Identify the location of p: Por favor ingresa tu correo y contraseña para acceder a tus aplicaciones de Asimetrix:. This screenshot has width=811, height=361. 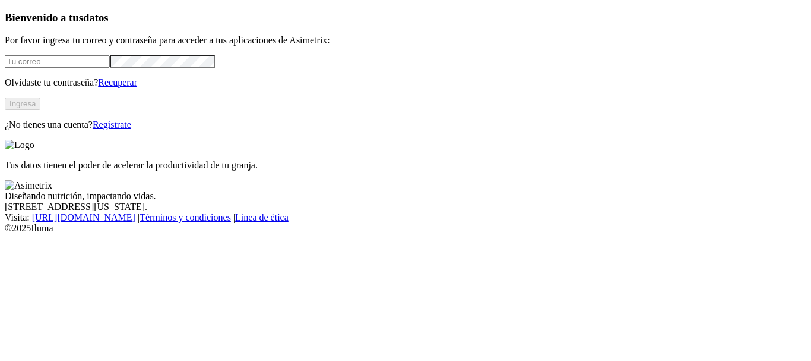
(406, 40).